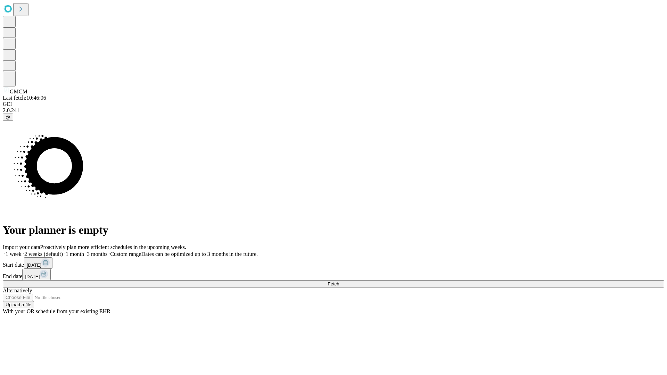 This screenshot has height=375, width=667. I want to click on div: Start date, so click(334, 263).